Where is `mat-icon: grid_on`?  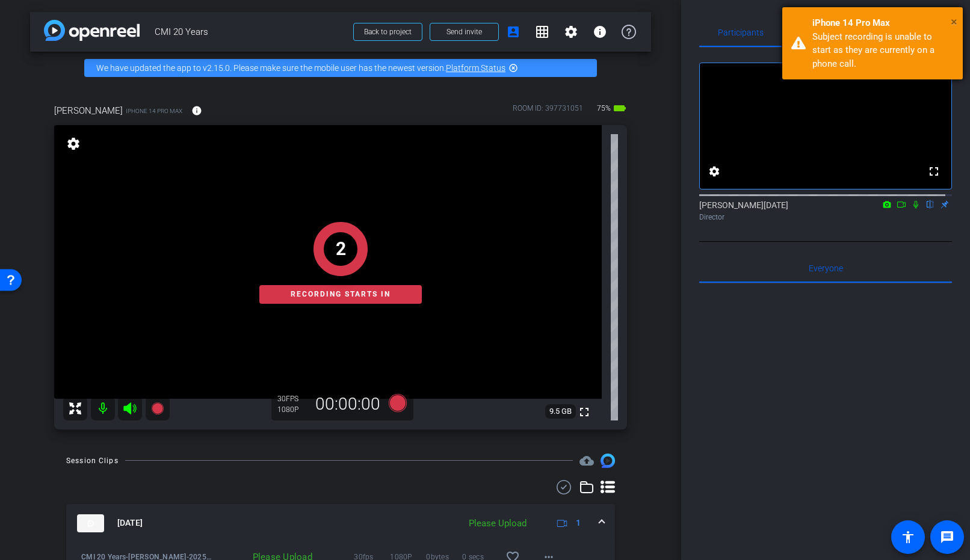 mat-icon: grid_on is located at coordinates (542, 32).